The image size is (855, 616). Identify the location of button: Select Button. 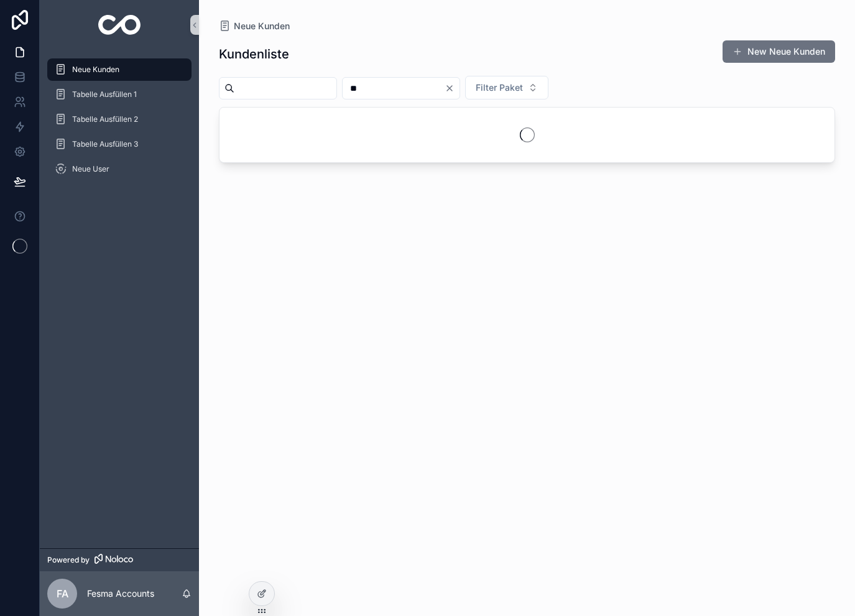
(507, 87).